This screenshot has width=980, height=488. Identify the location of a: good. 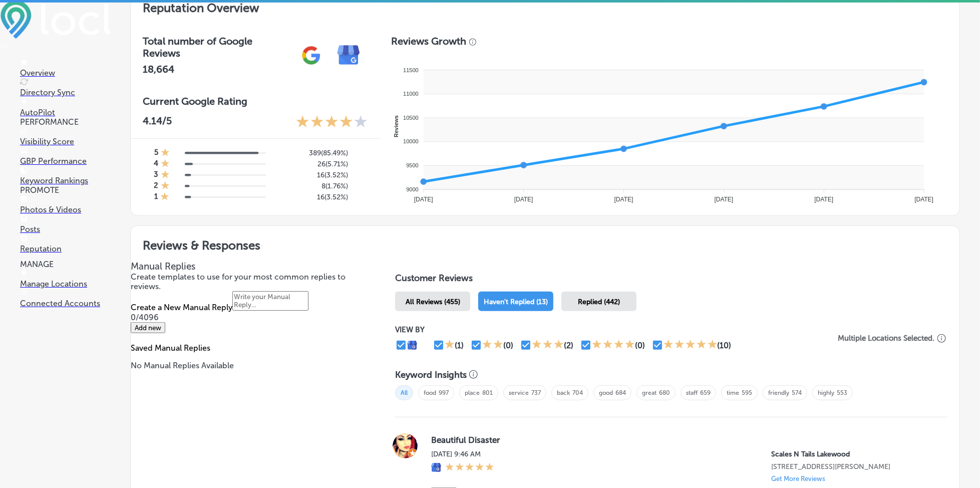
(606, 393).